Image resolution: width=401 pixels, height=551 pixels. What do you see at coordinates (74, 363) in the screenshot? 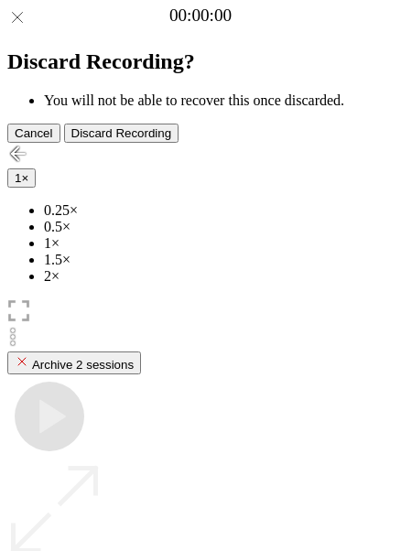
I see `button: Archive 2 sessions` at bounding box center [74, 363].